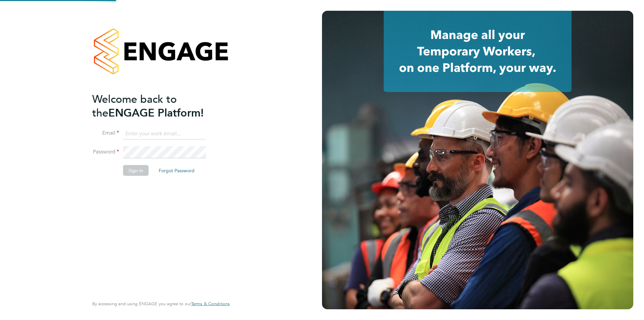 This screenshot has width=644, height=320. Describe the element at coordinates (211, 304) in the screenshot. I see `a: Terms & Conditions` at that location.